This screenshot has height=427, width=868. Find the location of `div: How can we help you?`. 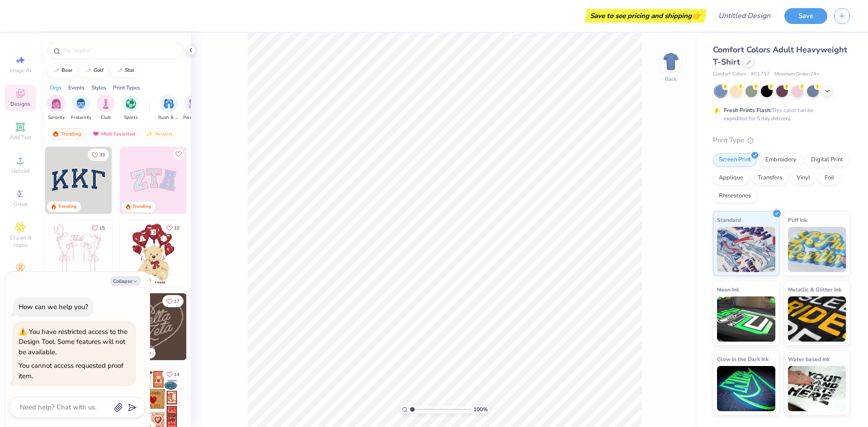

div: How can we help you? is located at coordinates (53, 307).